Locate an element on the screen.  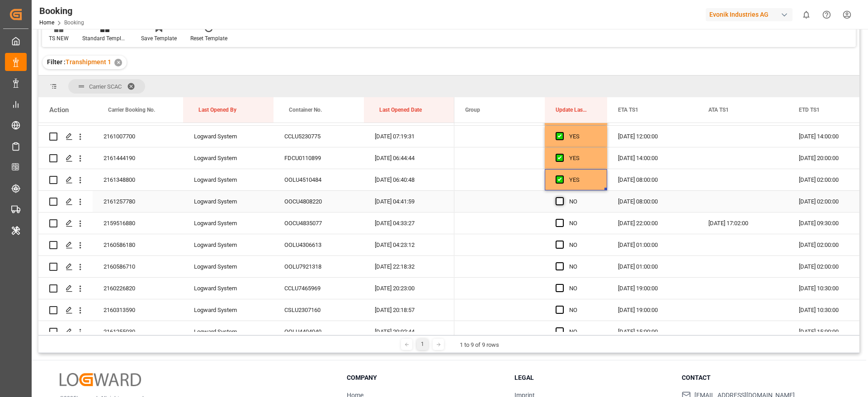
div: OOLU7921318 is located at coordinates (319, 266).